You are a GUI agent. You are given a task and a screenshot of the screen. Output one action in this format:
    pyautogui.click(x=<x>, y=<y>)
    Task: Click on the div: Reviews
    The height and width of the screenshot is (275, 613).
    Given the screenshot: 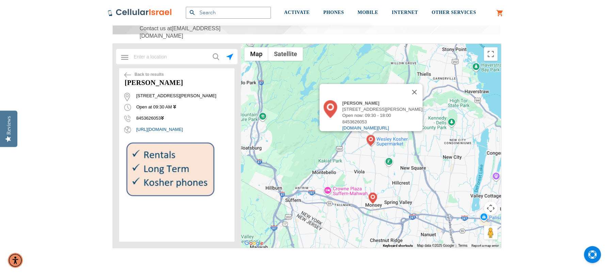 What is the action you would take?
    pyautogui.click(x=9, y=125)
    